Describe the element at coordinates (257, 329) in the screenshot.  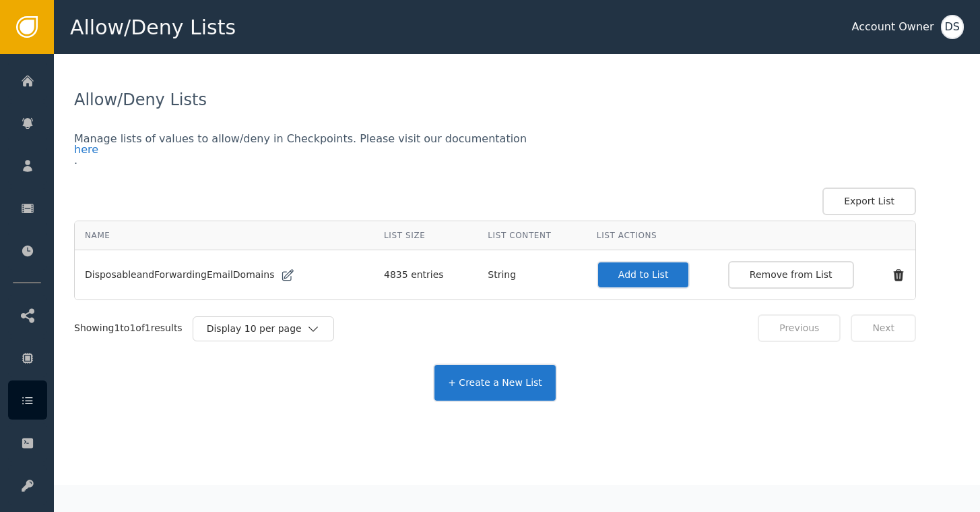
I see `div: Display 10 per page` at that location.